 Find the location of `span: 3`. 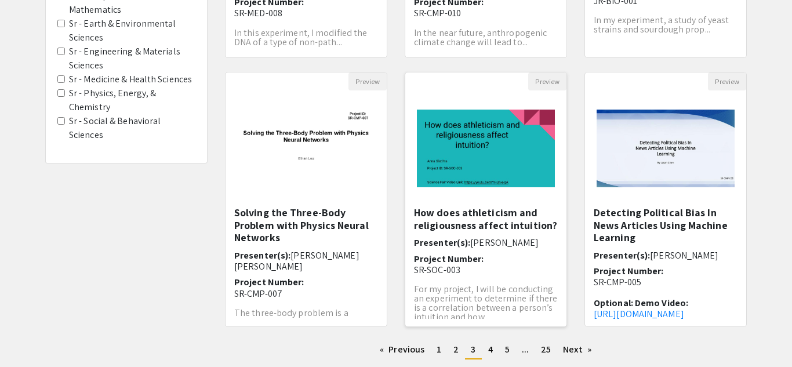

span: 3 is located at coordinates (473, 349).